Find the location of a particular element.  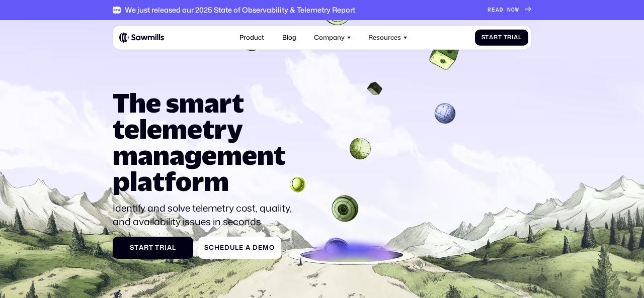

span: c is located at coordinates (211, 247).